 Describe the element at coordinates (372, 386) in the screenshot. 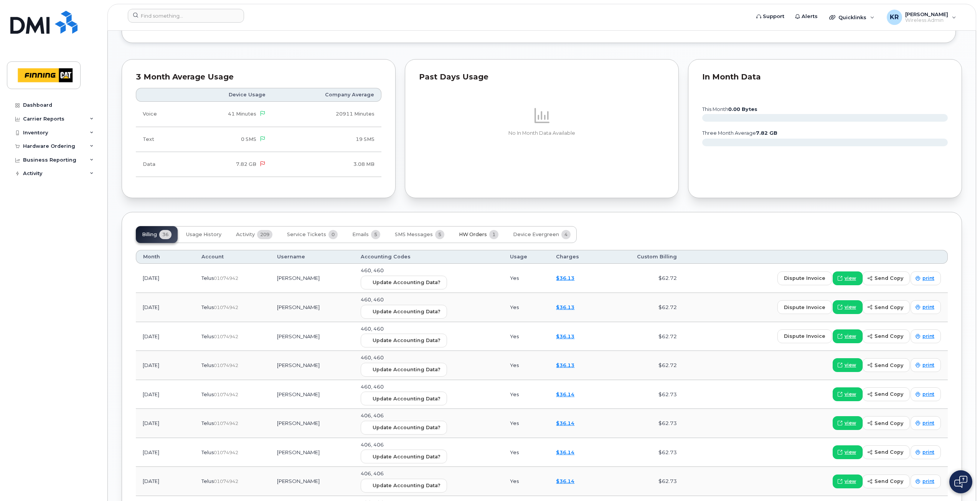

I see `span: 460, 460` at that location.